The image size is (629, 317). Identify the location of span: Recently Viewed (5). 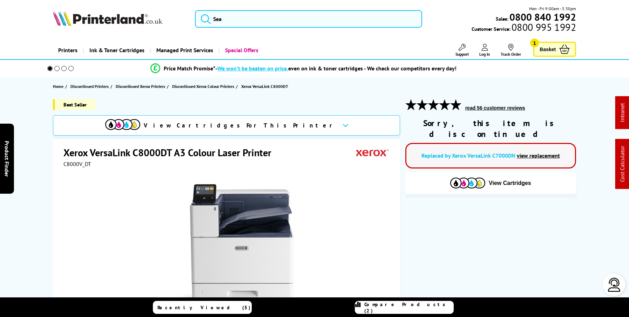
(204, 308).